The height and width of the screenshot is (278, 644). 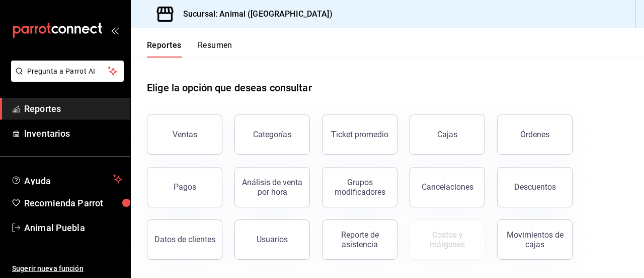 I want to click on button: Análisis de venta por hora, so click(x=272, y=187).